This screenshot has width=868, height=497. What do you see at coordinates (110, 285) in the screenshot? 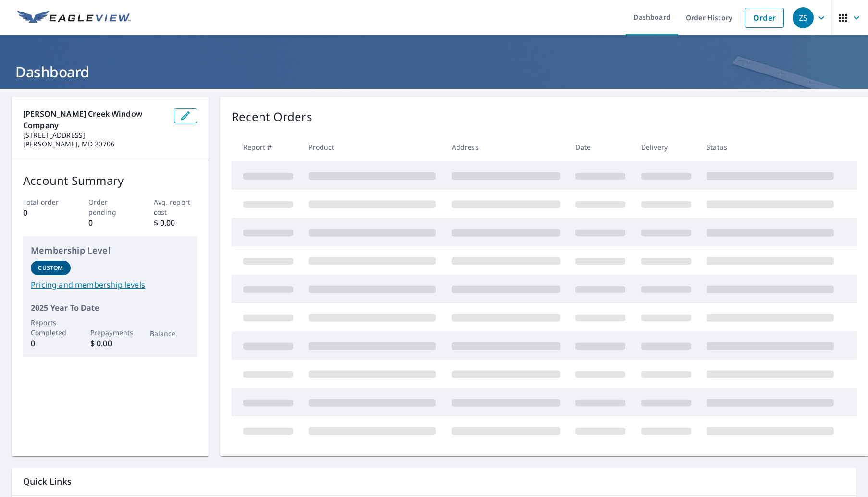
I see `a: Pricing and membership levels` at bounding box center [110, 285].